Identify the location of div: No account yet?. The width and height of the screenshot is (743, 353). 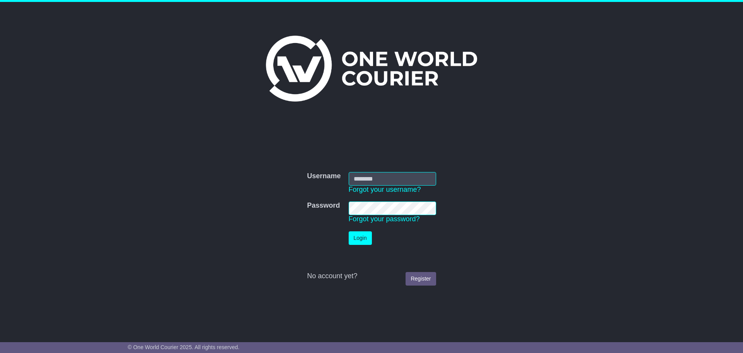
(371, 276).